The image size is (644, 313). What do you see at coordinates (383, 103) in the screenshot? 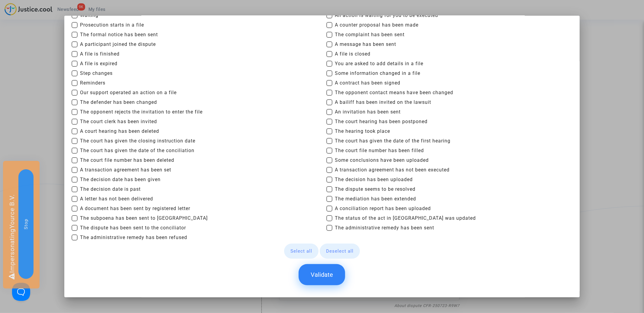
I see `span: A bailiff has been invited on the lawsuit` at bounding box center [383, 103].